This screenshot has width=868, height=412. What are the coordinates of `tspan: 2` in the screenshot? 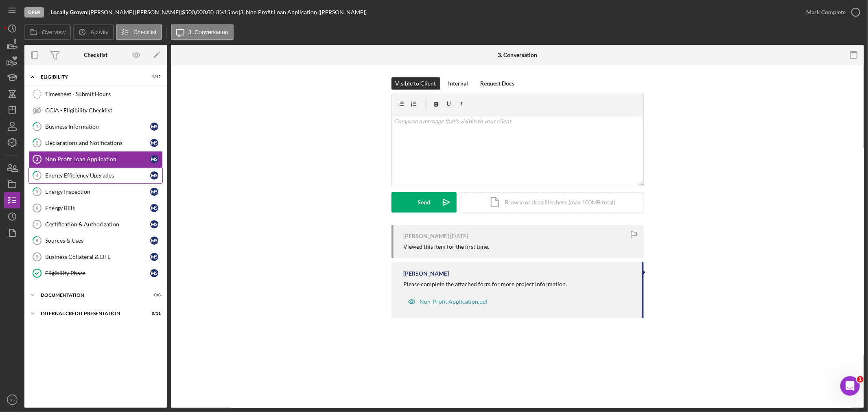 It's located at (37, 142).